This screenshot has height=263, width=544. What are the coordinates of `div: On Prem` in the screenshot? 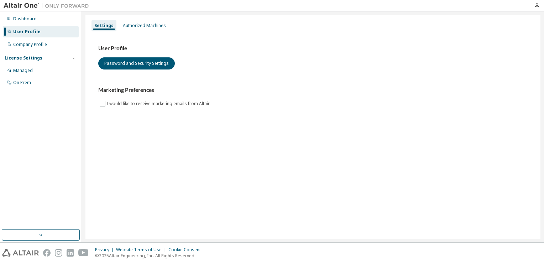 It's located at (22, 83).